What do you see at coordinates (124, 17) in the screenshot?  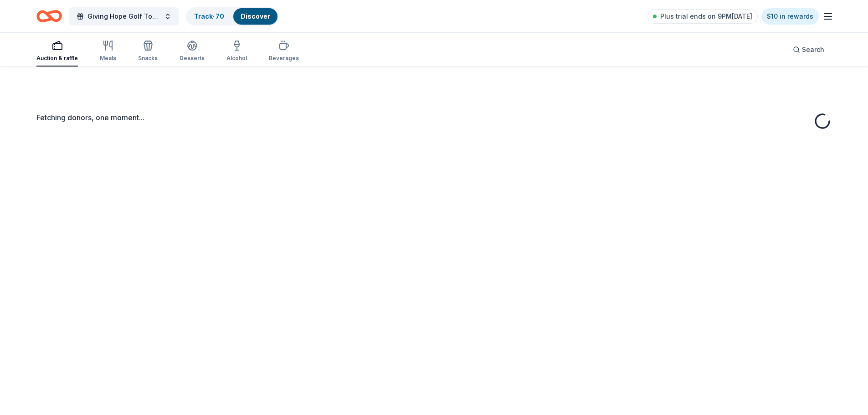 I see `button: Giving Hope Golf Tournament` at bounding box center [124, 17].